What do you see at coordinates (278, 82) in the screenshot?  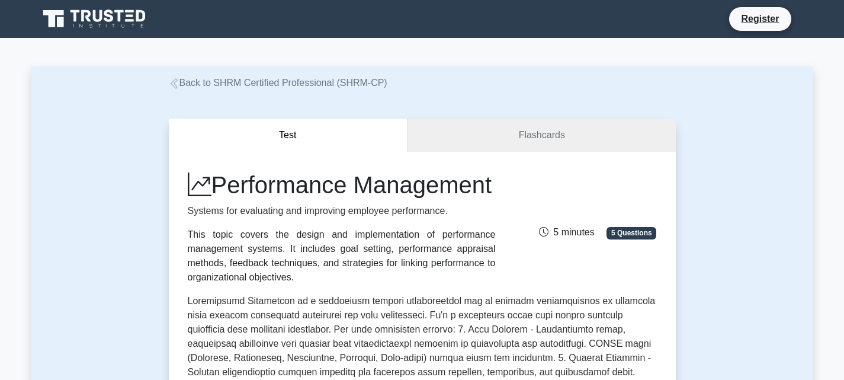 I see `a: Back to SHRM Certified Professional (SHRM-CP)` at bounding box center [278, 82].